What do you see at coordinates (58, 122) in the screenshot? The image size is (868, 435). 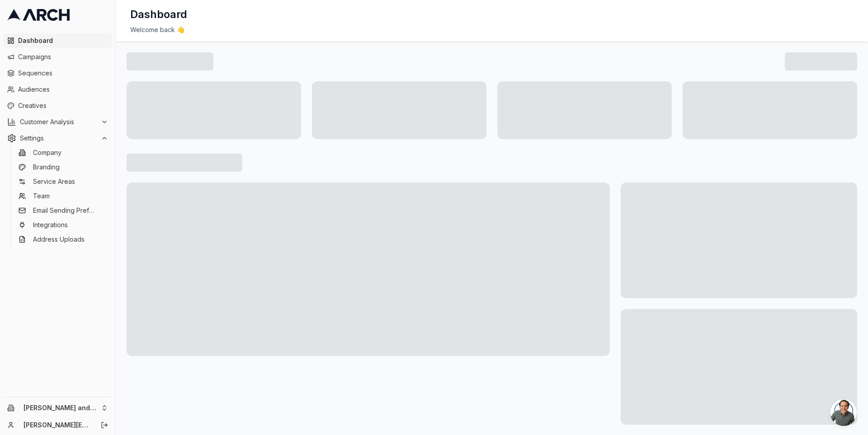 I see `span: Customer Analysis` at bounding box center [58, 122].